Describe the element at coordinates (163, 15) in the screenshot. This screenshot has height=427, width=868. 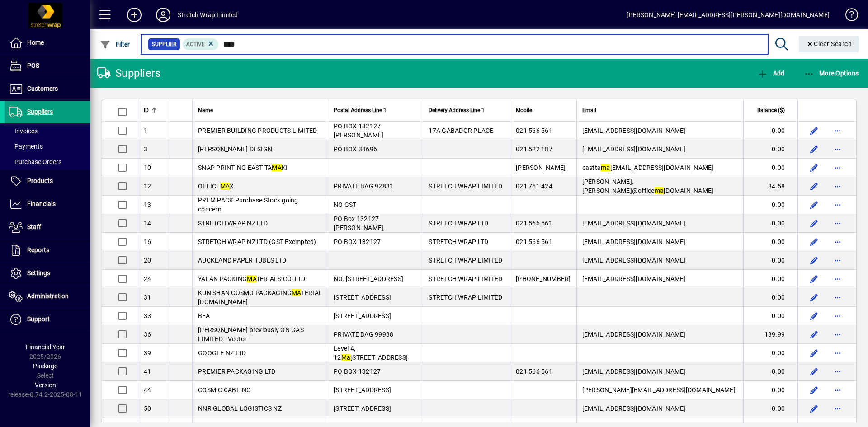
I see `button: Profile` at that location.